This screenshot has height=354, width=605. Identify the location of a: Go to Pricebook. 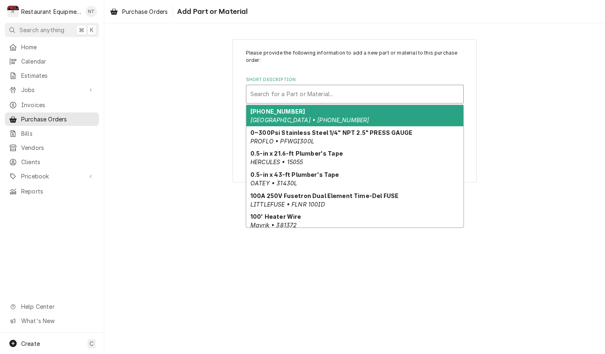
(52, 176).